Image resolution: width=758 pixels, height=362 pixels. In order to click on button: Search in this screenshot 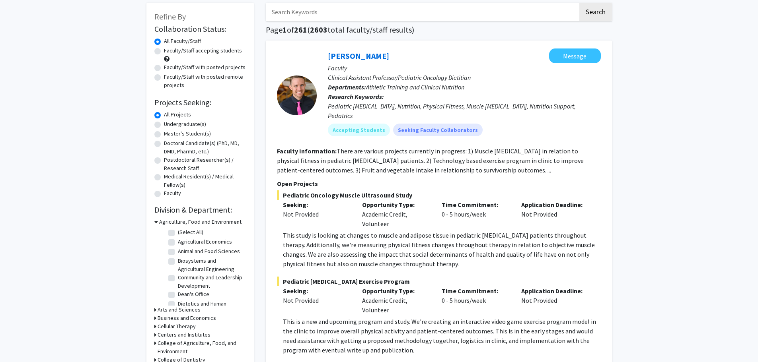, I will do `click(595, 12)`.